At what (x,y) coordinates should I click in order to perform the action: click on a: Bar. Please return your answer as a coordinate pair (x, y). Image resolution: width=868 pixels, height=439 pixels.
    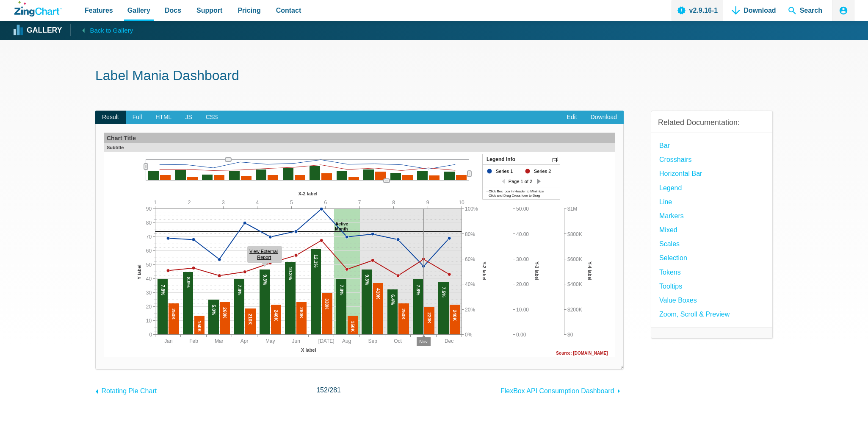
    Looking at the image, I should click on (664, 146).